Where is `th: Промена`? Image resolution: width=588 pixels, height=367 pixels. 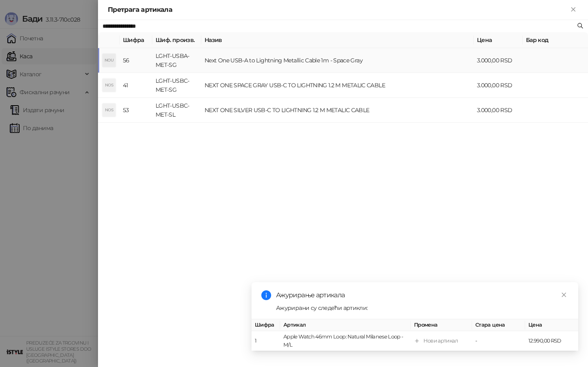 th: Промена is located at coordinates (441, 325).